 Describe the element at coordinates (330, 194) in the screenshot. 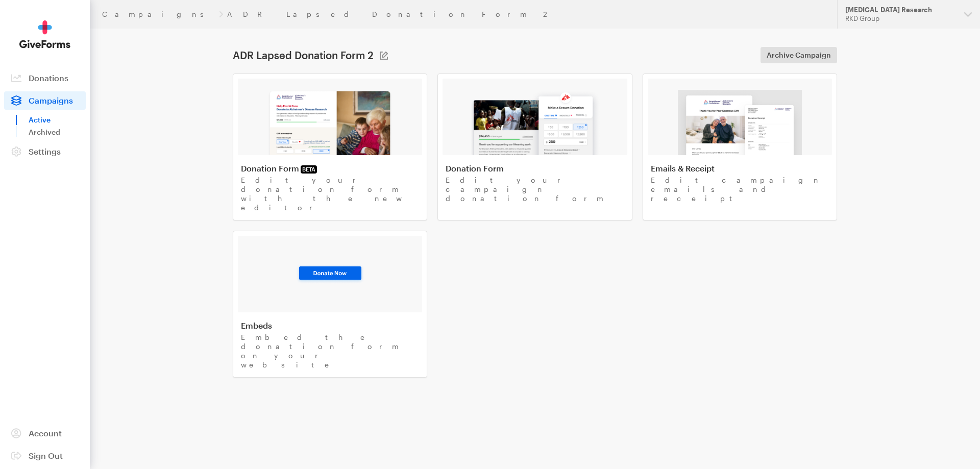

I see `p: Edit your donation form with the new editor` at that location.